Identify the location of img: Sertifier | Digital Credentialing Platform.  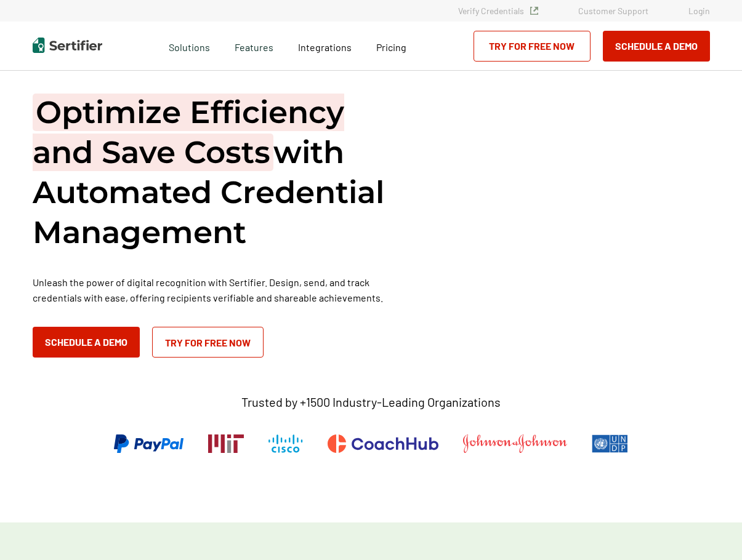
(67, 45).